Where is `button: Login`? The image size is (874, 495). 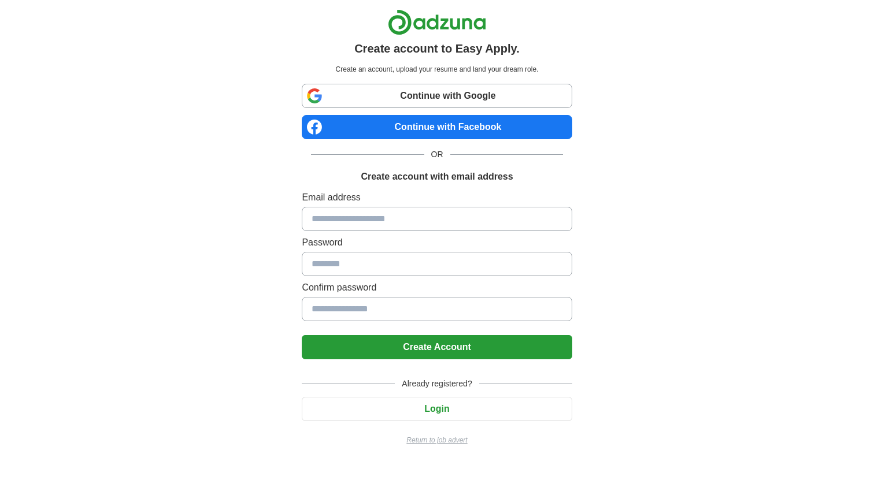
button: Login is located at coordinates (436, 409).